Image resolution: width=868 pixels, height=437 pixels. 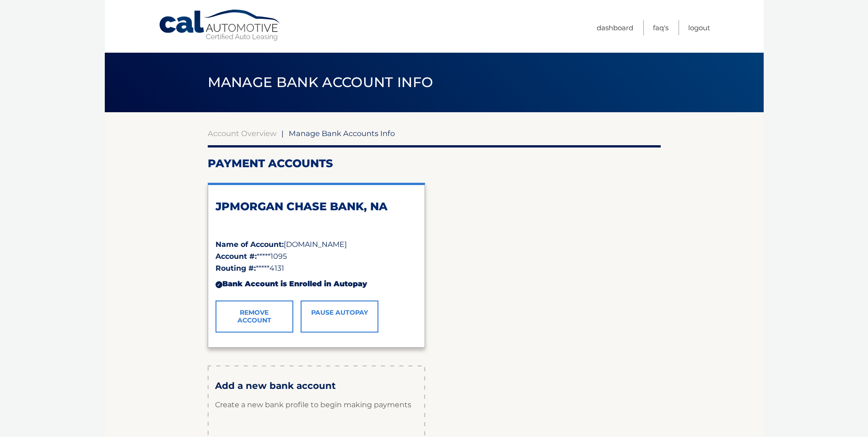 What do you see at coordinates (661, 27) in the screenshot?
I see `a: FAQ's` at bounding box center [661, 27].